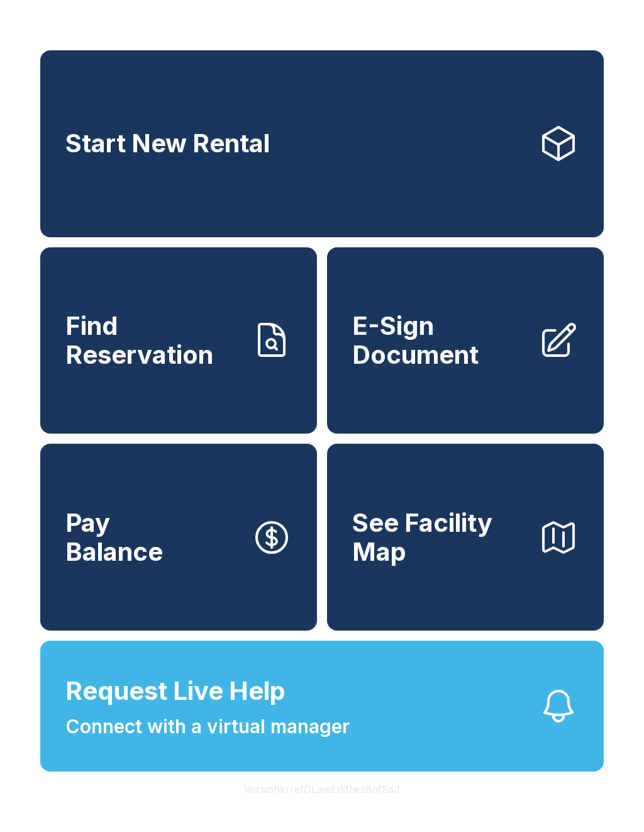 Image resolution: width=644 pixels, height=832 pixels. What do you see at coordinates (322, 706) in the screenshot?
I see `button: Request Live HelpConnect with a virtual manager` at bounding box center [322, 706].